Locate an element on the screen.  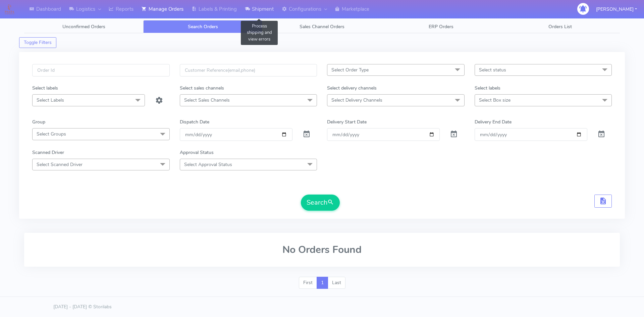
input: Order Id is located at coordinates (101, 70).